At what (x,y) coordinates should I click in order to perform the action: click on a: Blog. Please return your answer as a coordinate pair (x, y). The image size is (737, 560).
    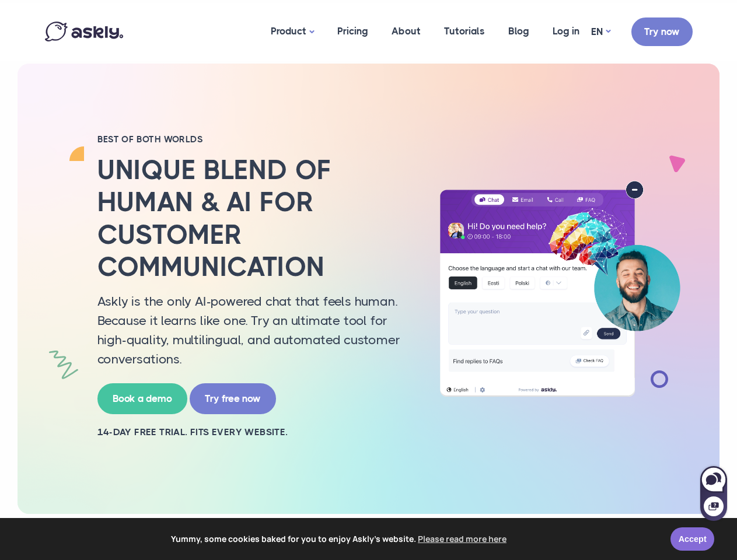
    Looking at the image, I should click on (519, 31).